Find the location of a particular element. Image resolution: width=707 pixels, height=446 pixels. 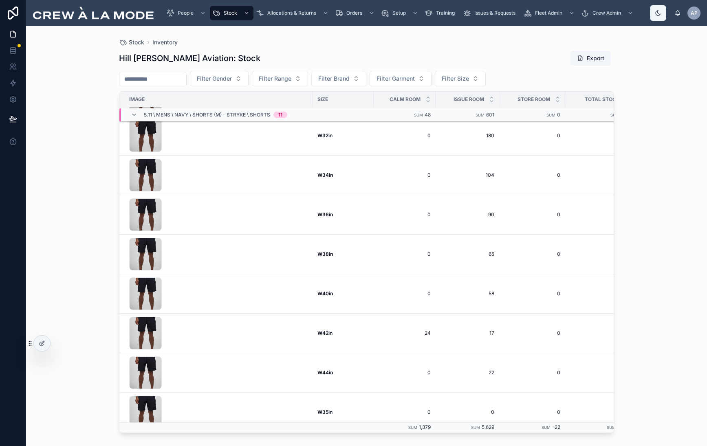

span: 5.11 \ Mens \ Navy \ Shorts (M) - Stryke \ Shorts is located at coordinates (207, 115).